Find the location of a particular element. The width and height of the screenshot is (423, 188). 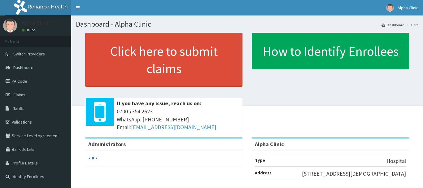

span: Alpha Clinic is located at coordinates (408, 8).